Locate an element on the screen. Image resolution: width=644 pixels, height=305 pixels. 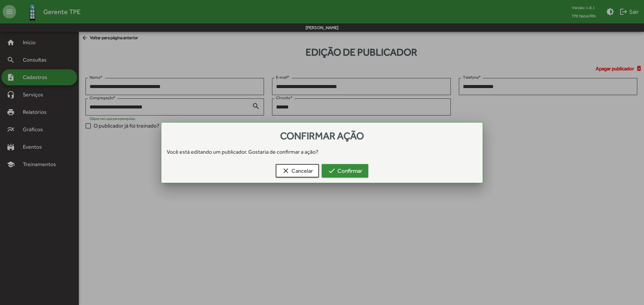
span: Confirmar ação is located at coordinates (322, 135).